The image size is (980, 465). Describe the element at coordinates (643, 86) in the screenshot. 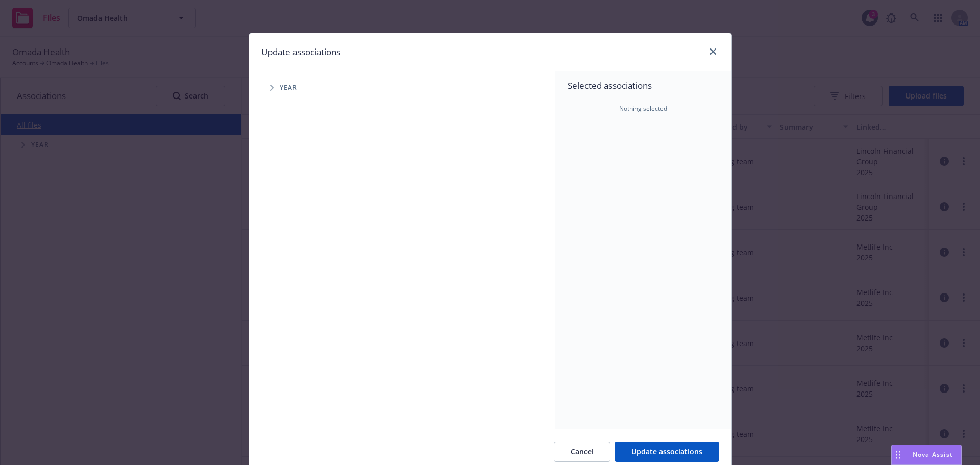

I see `span: Selected associations` at that location.